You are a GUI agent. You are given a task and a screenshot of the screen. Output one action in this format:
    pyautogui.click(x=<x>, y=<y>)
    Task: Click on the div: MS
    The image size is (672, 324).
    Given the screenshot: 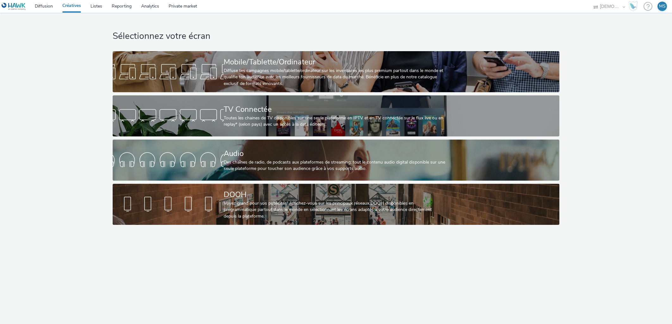 What is the action you would take?
    pyautogui.click(x=662, y=6)
    